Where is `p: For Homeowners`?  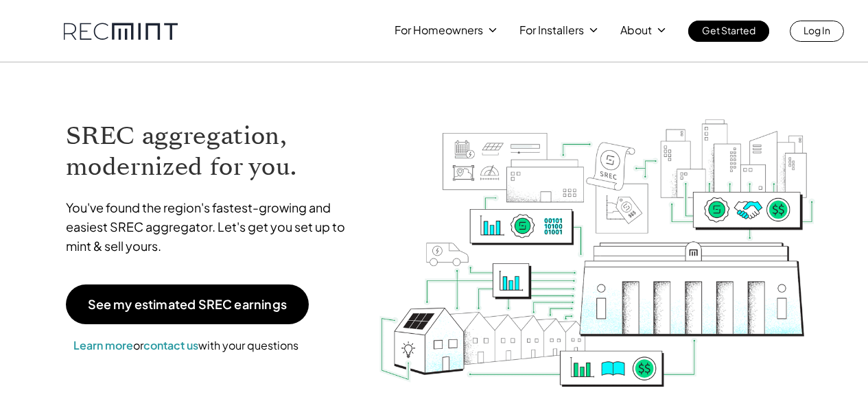
p: For Homeowners is located at coordinates (438, 30).